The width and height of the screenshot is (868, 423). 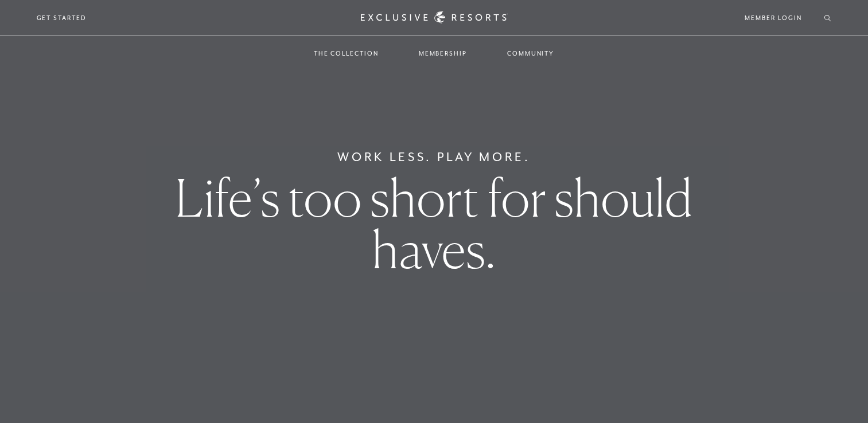 What do you see at coordinates (434, 157) in the screenshot?
I see `h6: Work Less. Play More.` at bounding box center [434, 157].